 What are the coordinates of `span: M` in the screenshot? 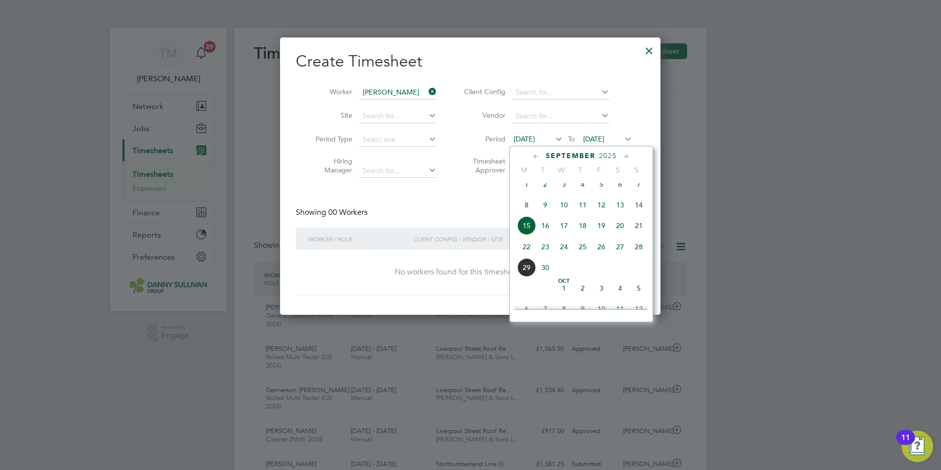 It's located at (524, 170).